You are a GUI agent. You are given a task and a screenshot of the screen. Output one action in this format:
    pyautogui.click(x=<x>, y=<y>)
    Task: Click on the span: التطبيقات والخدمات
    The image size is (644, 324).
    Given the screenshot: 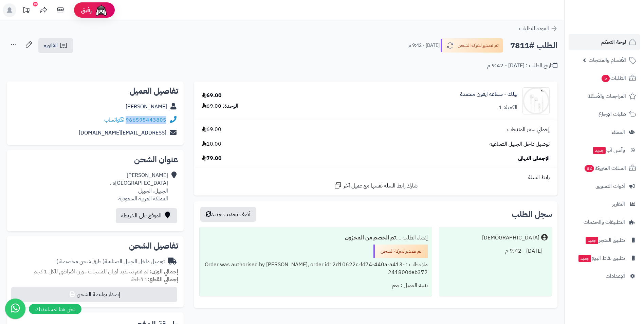 What is the action you would take?
    pyautogui.click(x=604, y=222)
    